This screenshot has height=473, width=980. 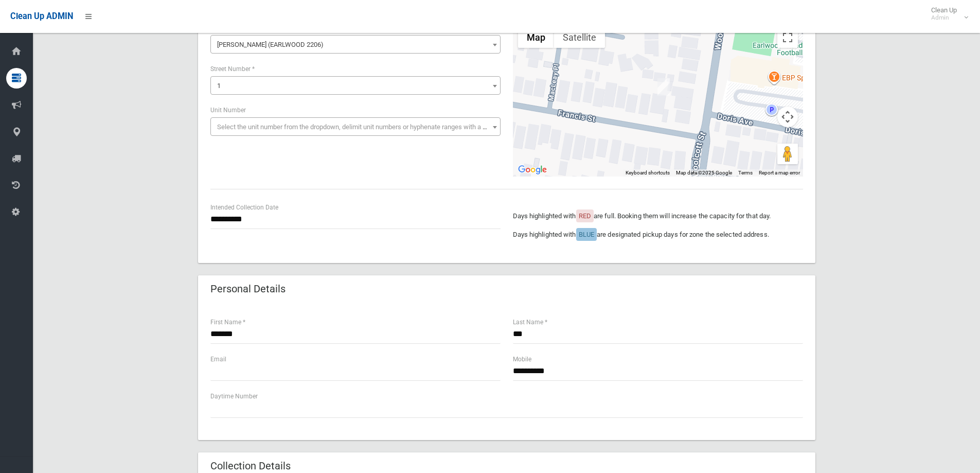 I want to click on span: BLUE, so click(x=586, y=234).